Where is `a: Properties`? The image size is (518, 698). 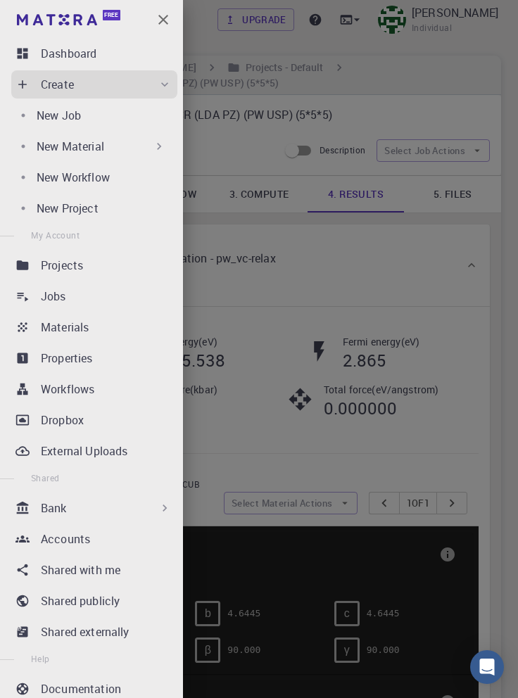
a: Properties is located at coordinates (94, 358).